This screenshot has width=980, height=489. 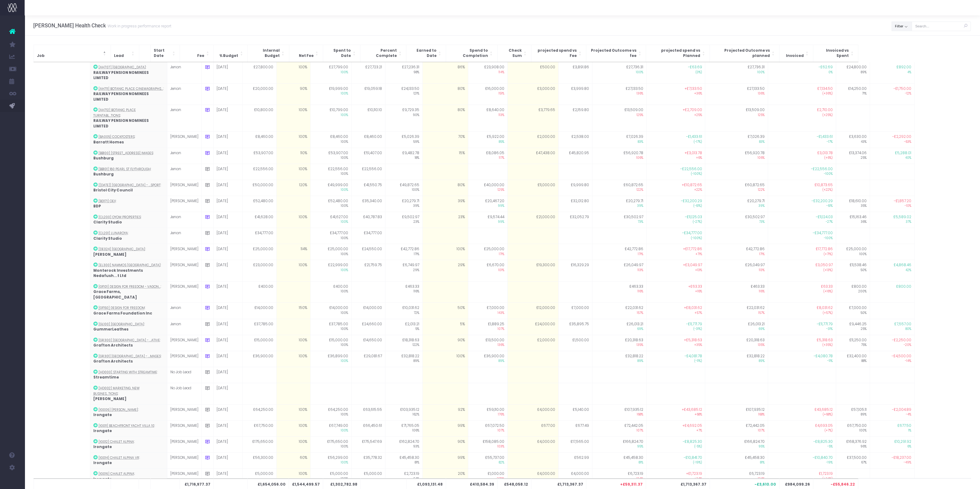 I want to click on td: £103,935.12, so click(x=404, y=413).